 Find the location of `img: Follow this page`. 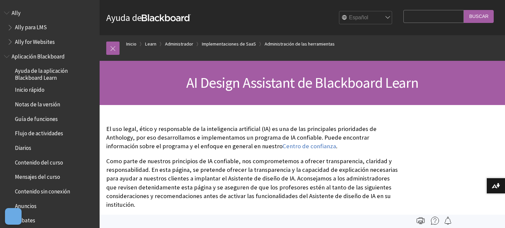

img: Follow this page is located at coordinates (448, 220).